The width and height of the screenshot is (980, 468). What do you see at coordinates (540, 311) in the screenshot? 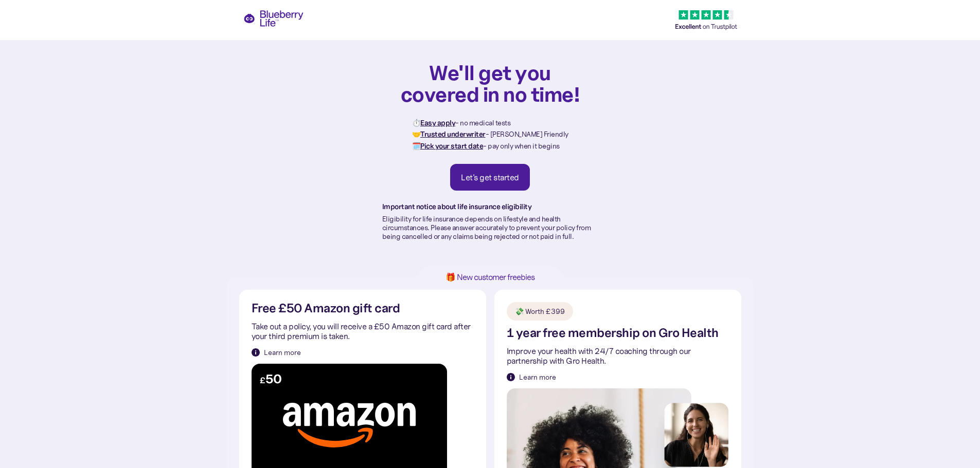
I see `div: 💸 Worth £399` at bounding box center [540, 311].